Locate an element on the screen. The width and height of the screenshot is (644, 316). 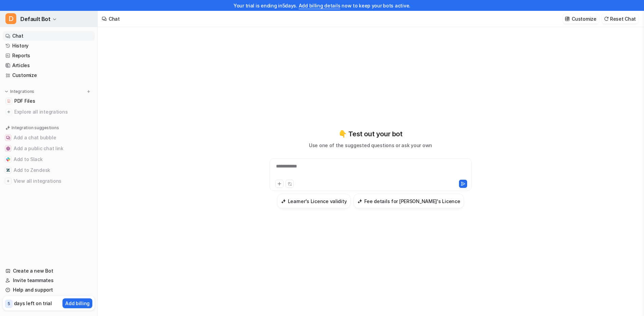
button: Add a public chat linkAdd a public chat link is located at coordinates (49, 149).